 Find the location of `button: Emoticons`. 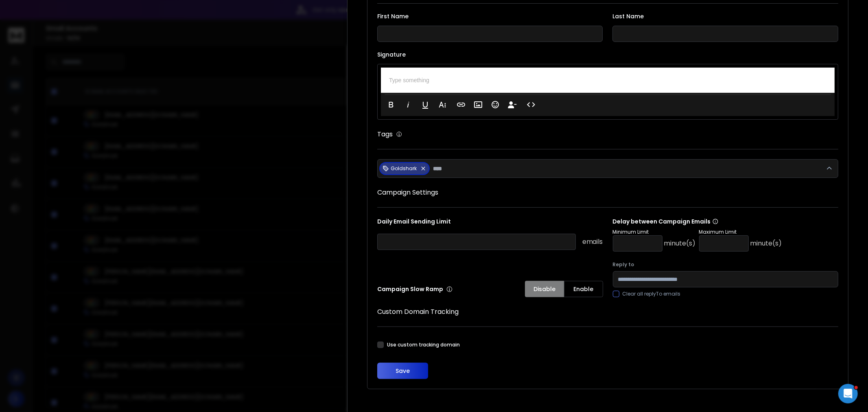

button: Emoticons is located at coordinates (495, 104).